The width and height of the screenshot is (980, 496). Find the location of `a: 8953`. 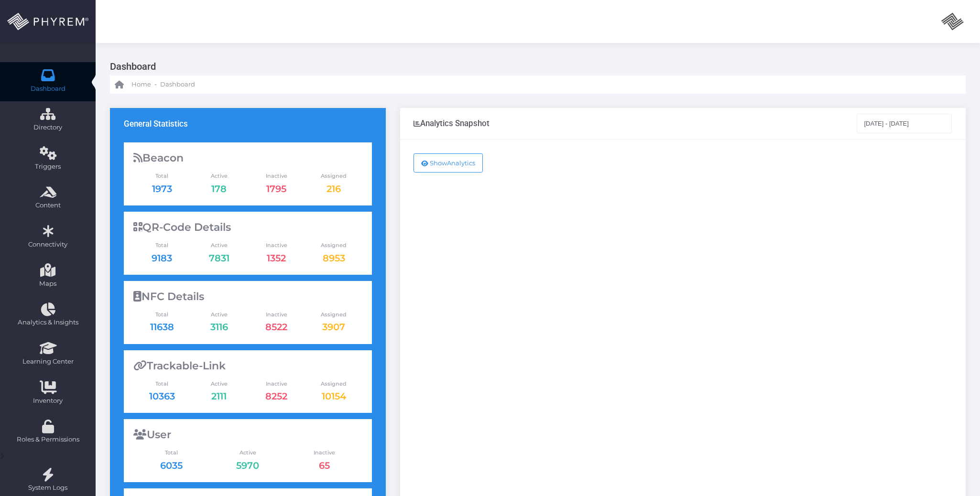

a: 8953 is located at coordinates (334, 258).